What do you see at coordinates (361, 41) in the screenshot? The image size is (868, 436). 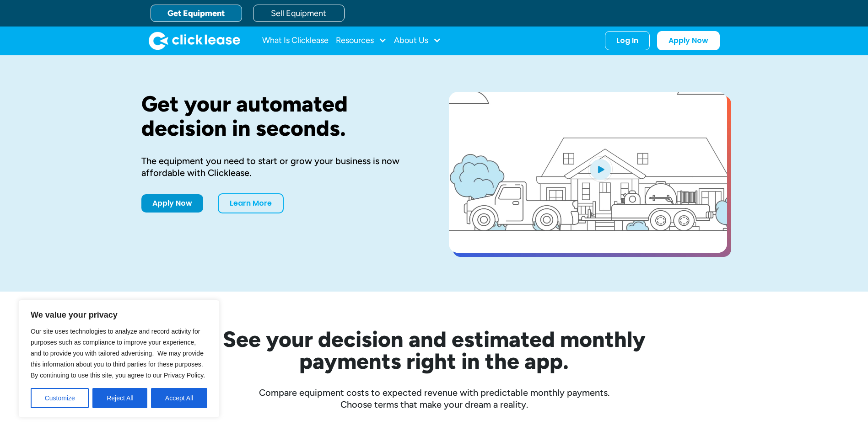 I see `div: Resources` at bounding box center [361, 41].